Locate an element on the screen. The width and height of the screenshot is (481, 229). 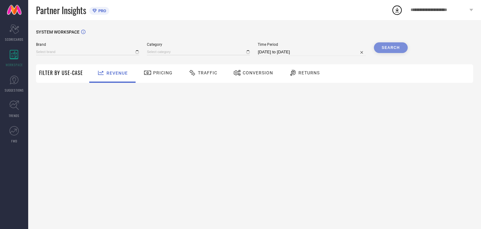
span: SCORECARDS is located at coordinates (14, 39).